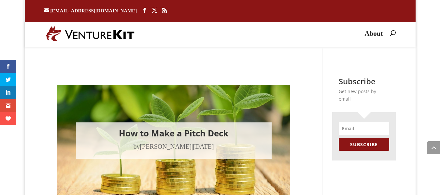  Describe the element at coordinates (174, 135) in the screenshot. I see `h1: How to Make a Pitch Deck` at that location.